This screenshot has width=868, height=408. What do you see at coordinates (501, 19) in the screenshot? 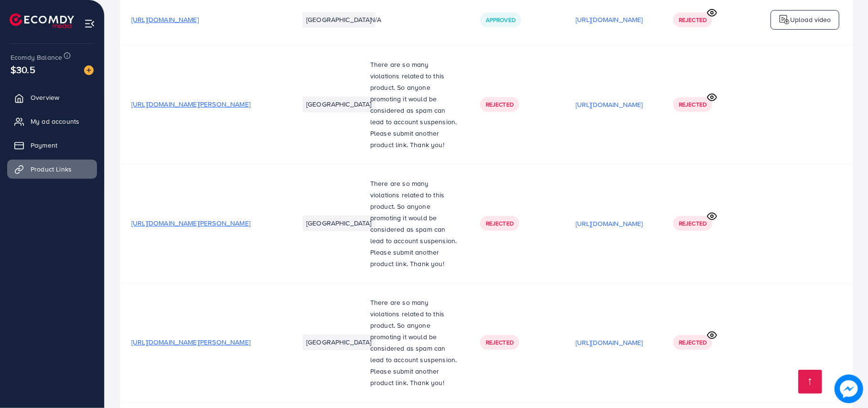
I see `span: Approved` at bounding box center [501, 19].